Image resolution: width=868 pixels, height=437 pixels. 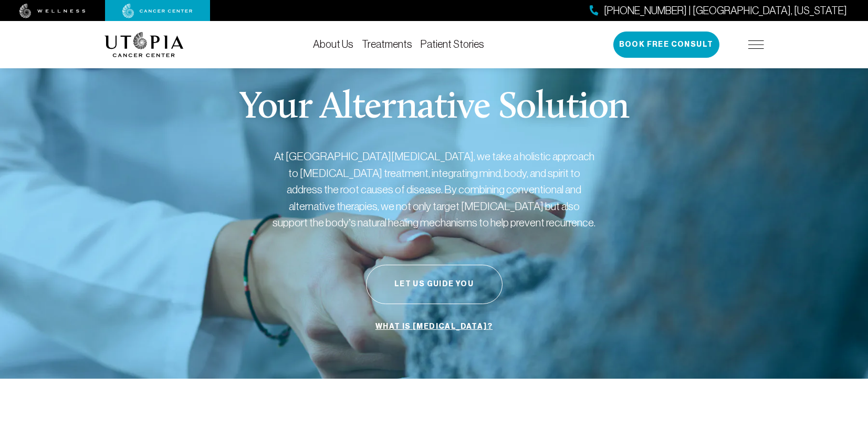 What do you see at coordinates (434, 108) in the screenshot?
I see `p: Your Alternative Solution` at bounding box center [434, 108].